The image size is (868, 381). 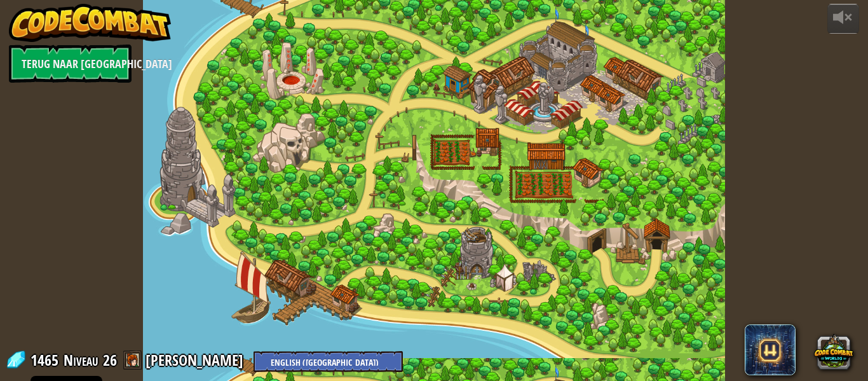 I want to click on span: 1465, so click(x=47, y=361).